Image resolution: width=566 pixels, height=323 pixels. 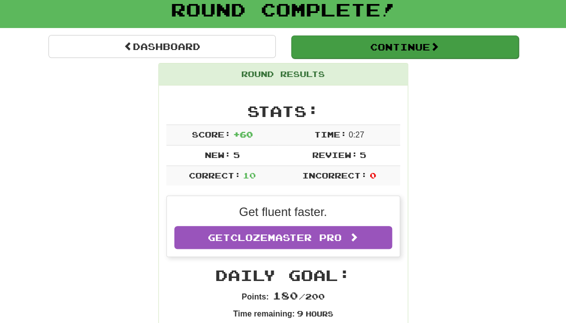 What do you see at coordinates (218, 154) in the screenshot?
I see `span: New:` at bounding box center [218, 154].